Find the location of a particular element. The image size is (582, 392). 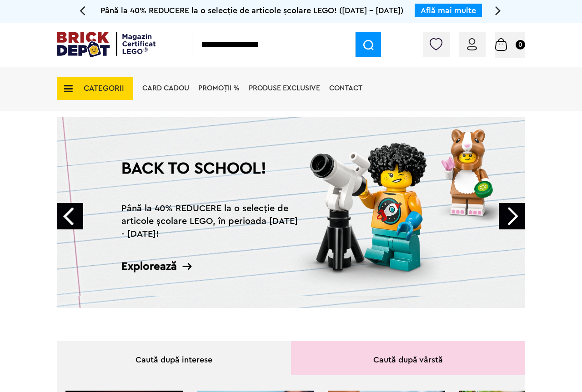

div: Caută după interese is located at coordinates (173, 358).